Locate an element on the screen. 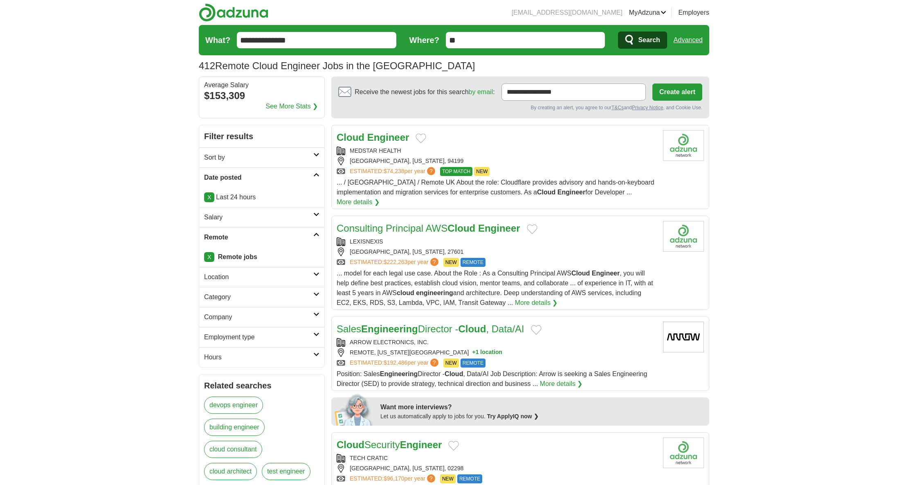  a: Hours is located at coordinates (262, 357).